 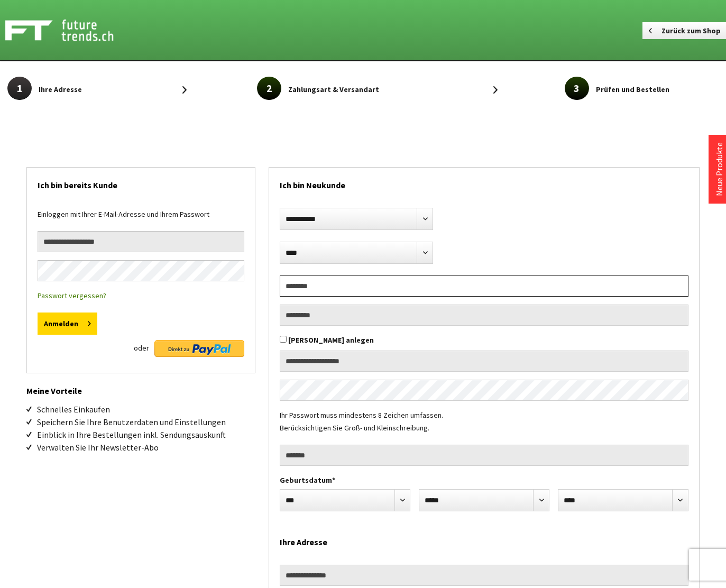 What do you see at coordinates (269, 88) in the screenshot?
I see `span: 2` at bounding box center [269, 88].